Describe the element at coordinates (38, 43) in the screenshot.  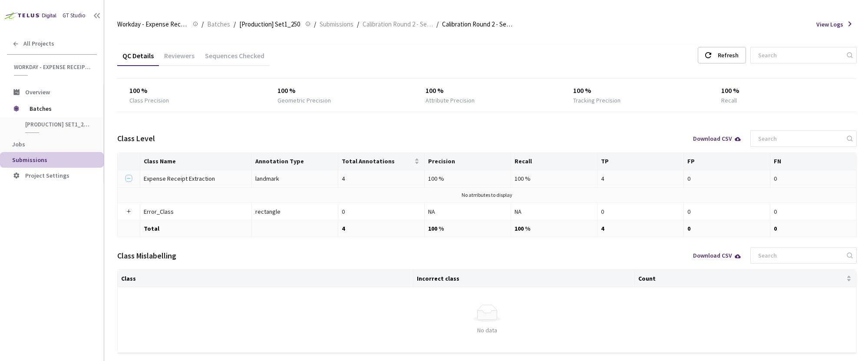
I see `span: All Projects` at that location.